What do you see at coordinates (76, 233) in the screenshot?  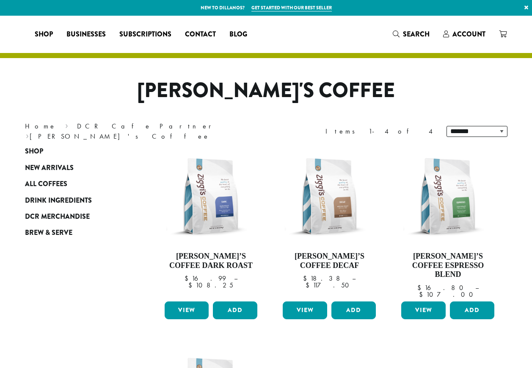 I see `a: Brew & Serve` at bounding box center [76, 233].